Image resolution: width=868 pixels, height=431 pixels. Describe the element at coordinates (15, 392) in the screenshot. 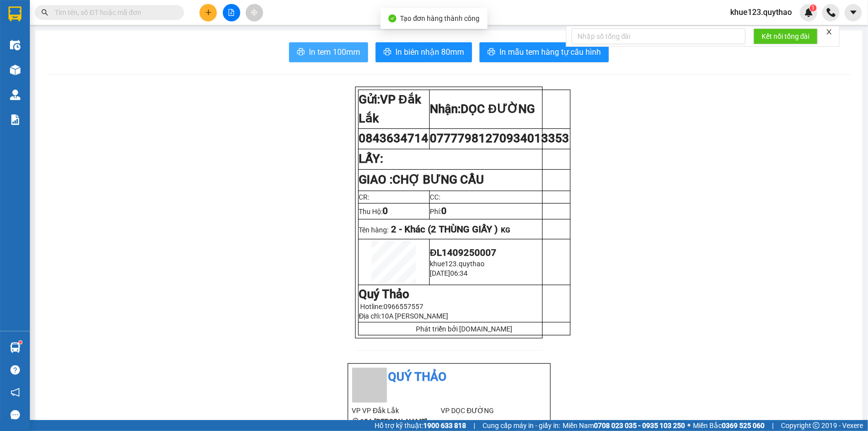

I see `span: notification` at that location.